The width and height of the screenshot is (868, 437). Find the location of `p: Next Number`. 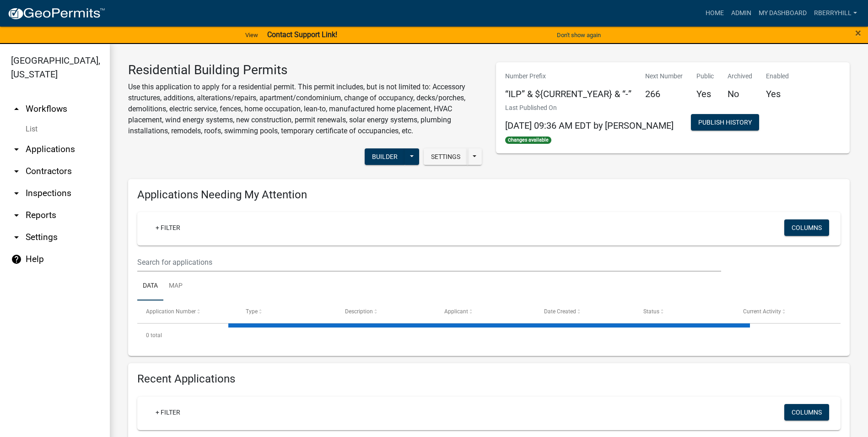

p: Next Number is located at coordinates (664, 76).